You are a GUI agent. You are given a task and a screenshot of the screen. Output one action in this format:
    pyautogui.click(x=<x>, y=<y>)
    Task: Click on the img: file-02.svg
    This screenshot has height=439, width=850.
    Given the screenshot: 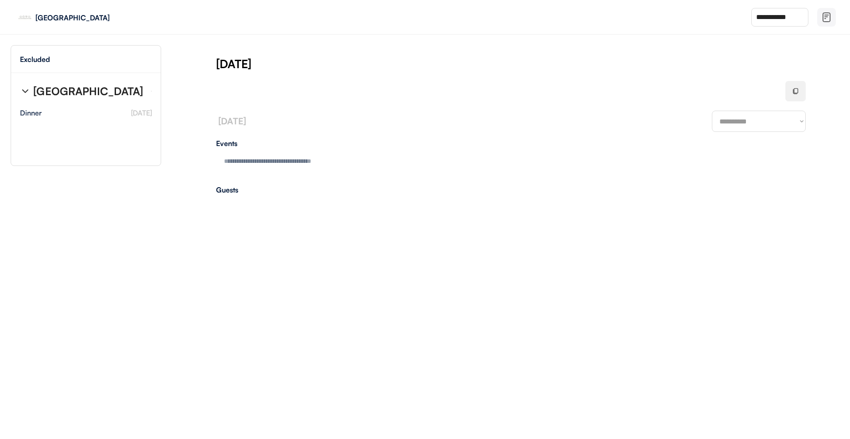 What is the action you would take?
    pyautogui.click(x=827, y=17)
    